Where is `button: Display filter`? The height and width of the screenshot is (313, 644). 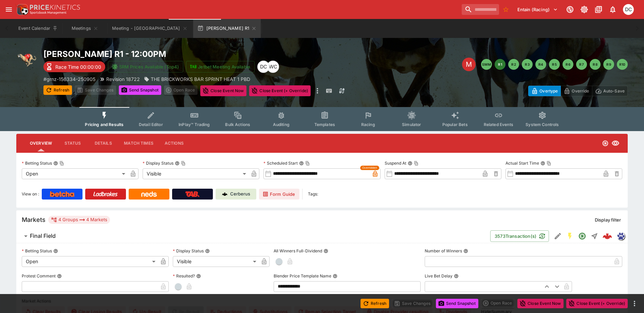
button: Display filter is located at coordinates (607, 220).